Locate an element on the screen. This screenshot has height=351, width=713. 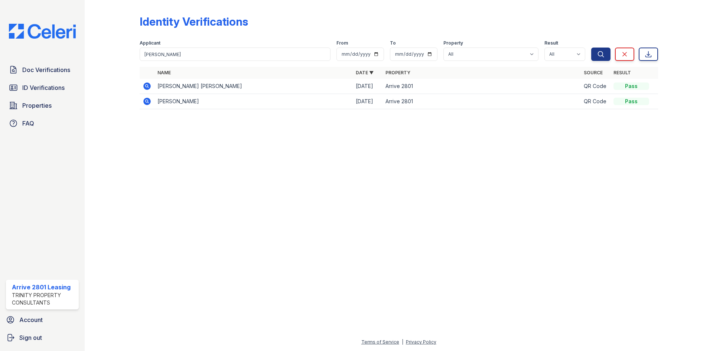
a: Name is located at coordinates (164, 72).